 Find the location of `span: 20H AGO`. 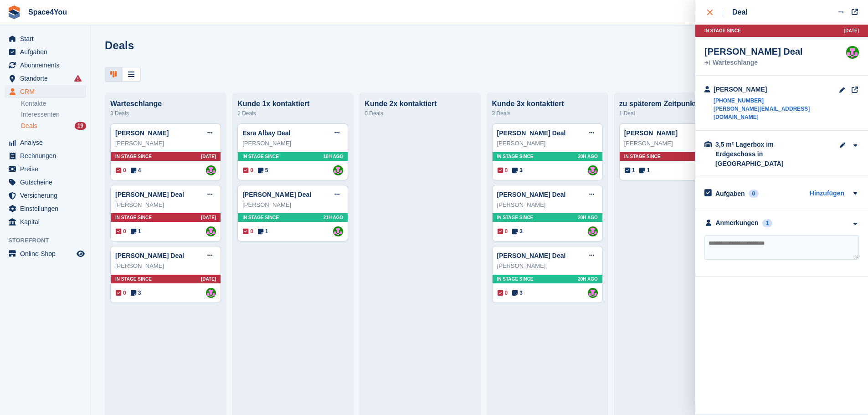

span: 20H AGO is located at coordinates (588, 279).